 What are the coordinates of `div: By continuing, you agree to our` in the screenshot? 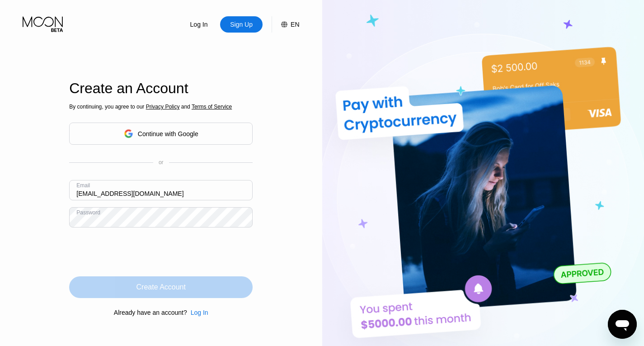 It's located at (161, 107).